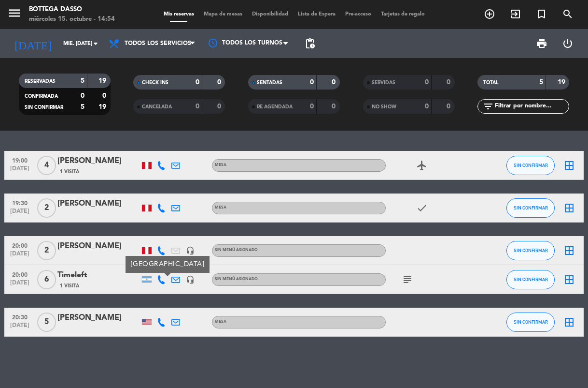 This screenshot has width=588, height=388. I want to click on span: Lista de Espera, so click(316, 14).